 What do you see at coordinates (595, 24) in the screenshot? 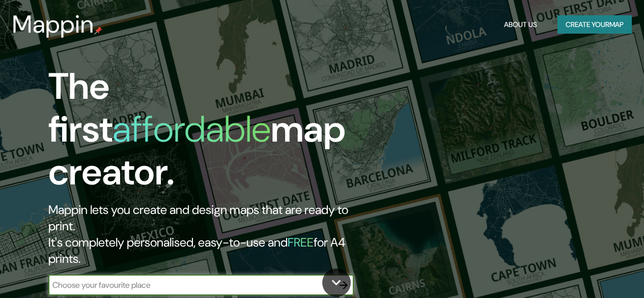
I see `button: Create yourmap` at bounding box center [595, 24].